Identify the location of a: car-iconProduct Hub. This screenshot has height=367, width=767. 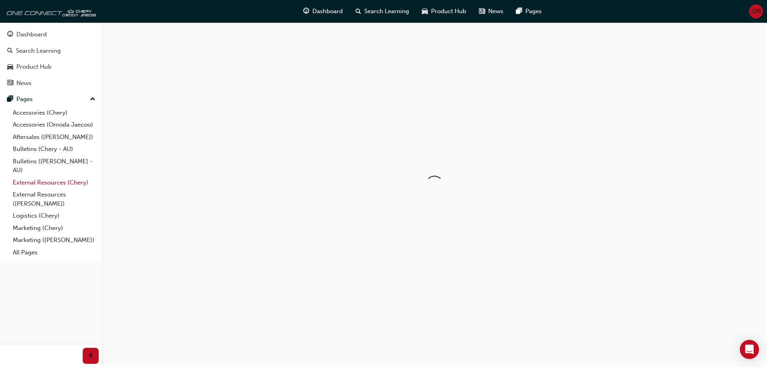
(444, 11).